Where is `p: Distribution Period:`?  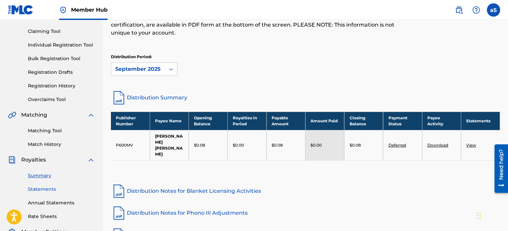
p: Distribution Period: is located at coordinates (144, 57).